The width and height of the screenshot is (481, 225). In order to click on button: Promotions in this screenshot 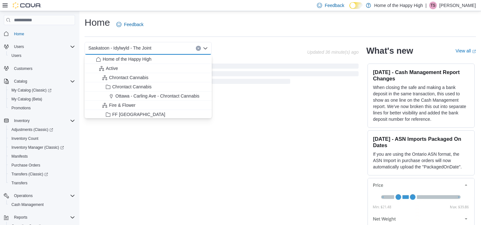, I will do `click(42, 108)`.